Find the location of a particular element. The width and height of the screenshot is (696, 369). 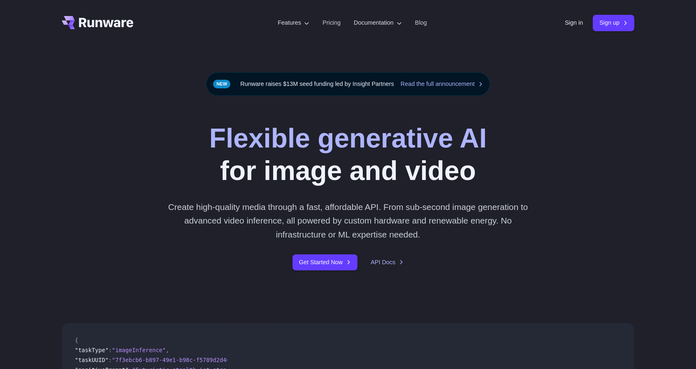

a: Pricing is located at coordinates (332, 23).